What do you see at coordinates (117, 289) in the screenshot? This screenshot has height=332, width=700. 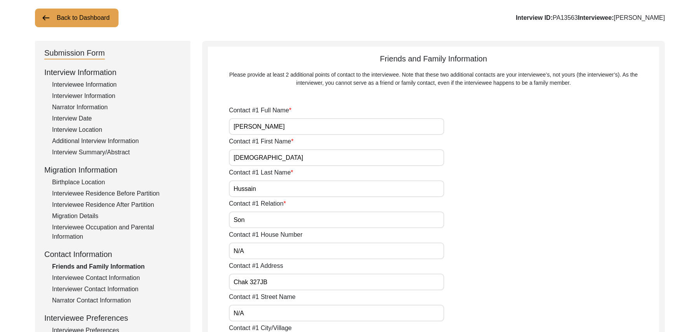 I see `div: Interviewer Contact Information` at bounding box center [117, 289].